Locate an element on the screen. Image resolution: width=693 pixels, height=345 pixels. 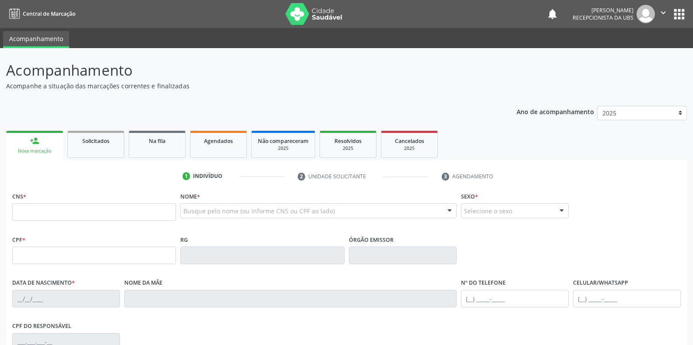
span: Na fila is located at coordinates (157, 141).